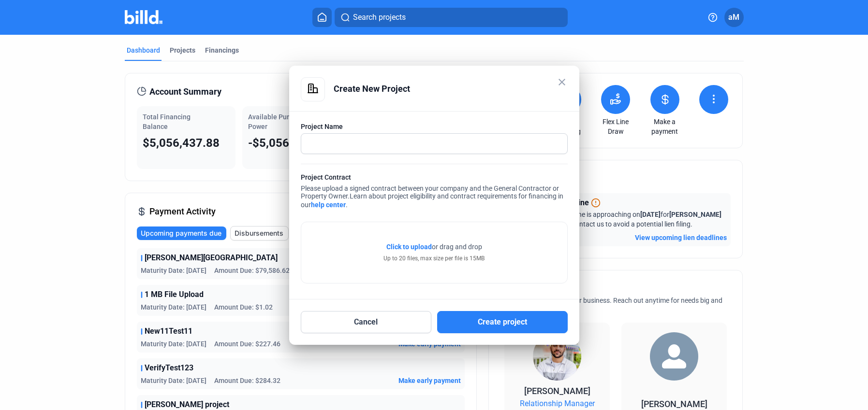 This screenshot has width=868, height=410. Describe the element at coordinates (430, 381) in the screenshot. I see `span: Make early payment` at that location.